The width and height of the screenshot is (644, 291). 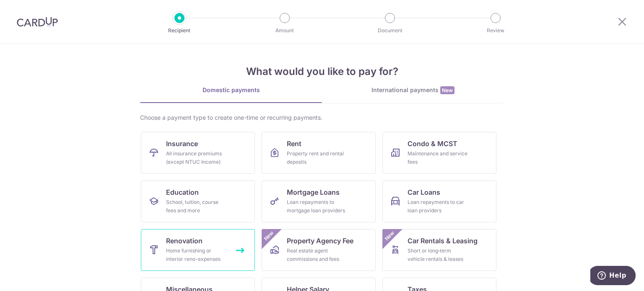 What do you see at coordinates (496, 31) in the screenshot?
I see `p: Review` at bounding box center [496, 31].